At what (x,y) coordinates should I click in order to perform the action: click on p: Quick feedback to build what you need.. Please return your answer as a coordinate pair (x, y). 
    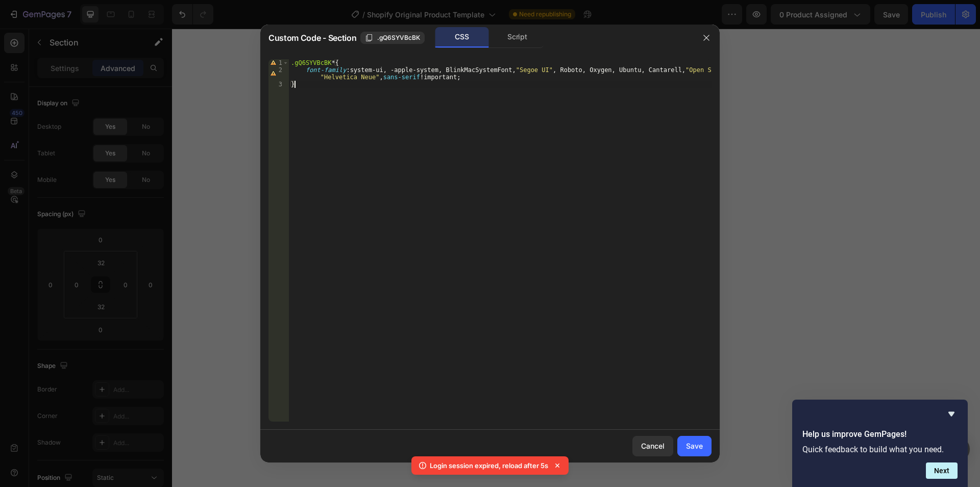
    Looking at the image, I should click on (880, 449).